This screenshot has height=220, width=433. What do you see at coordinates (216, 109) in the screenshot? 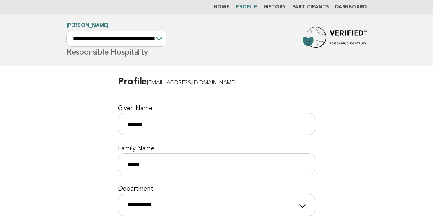
I see `label: Given Name` at bounding box center [216, 109].